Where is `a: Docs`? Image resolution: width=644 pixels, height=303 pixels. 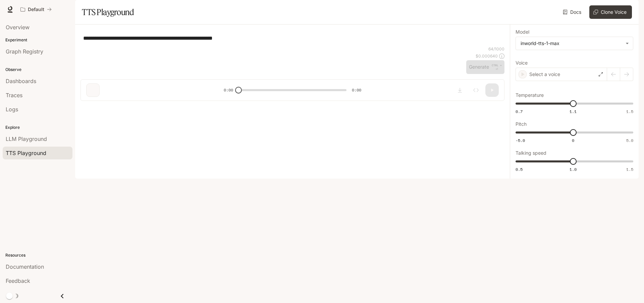 a: Docs is located at coordinates (573, 12).